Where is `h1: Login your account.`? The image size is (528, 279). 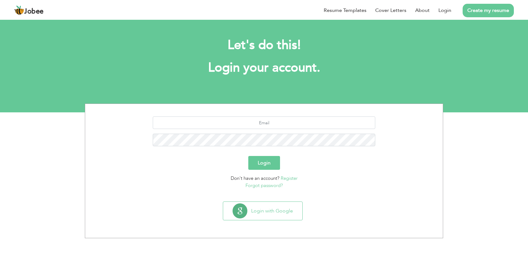 h1: Login your account. is located at coordinates (264, 68).